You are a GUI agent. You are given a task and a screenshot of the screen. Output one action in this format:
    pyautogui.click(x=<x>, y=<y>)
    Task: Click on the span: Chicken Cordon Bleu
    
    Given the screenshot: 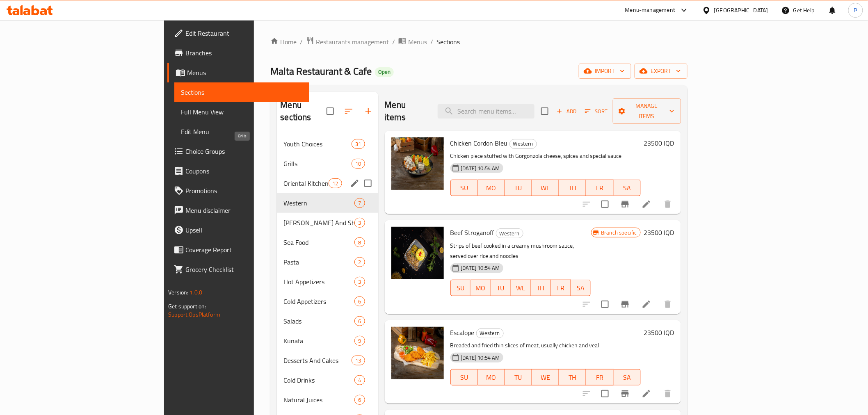 What is the action you would take?
    pyautogui.click(x=479, y=143)
    